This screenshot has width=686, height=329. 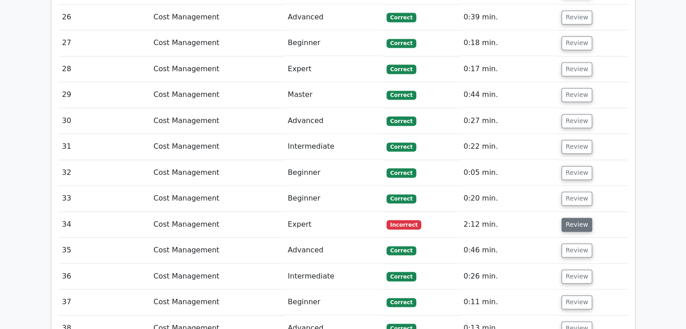 What do you see at coordinates (404, 225) in the screenshot?
I see `span: Incorrect` at bounding box center [404, 225].